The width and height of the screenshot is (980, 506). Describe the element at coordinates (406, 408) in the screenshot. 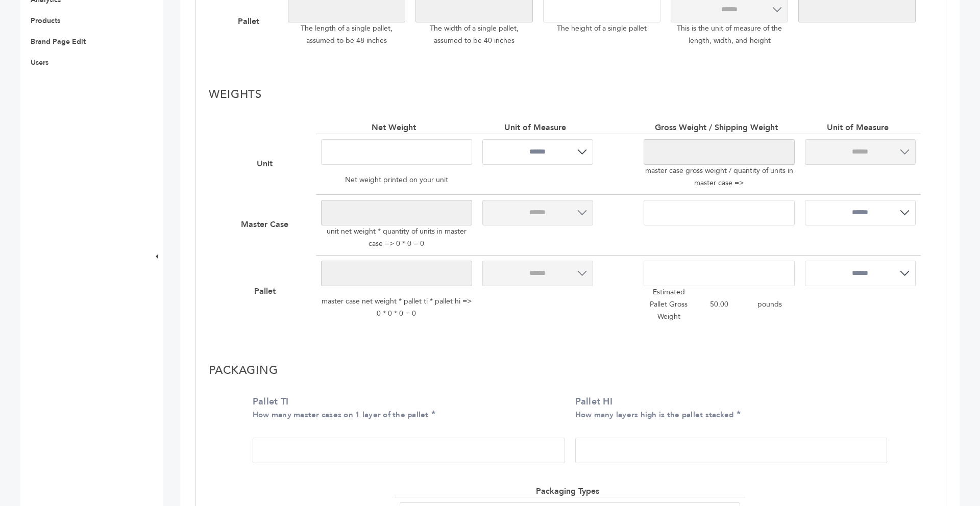

I see `label: Pallet TI` at that location.